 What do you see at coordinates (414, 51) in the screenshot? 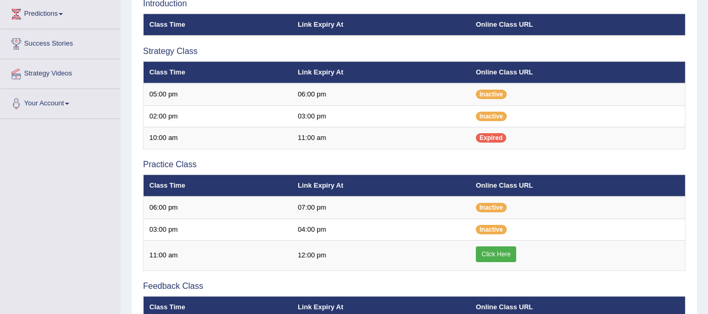
I see `h3: Strategy Class` at bounding box center [414, 51].